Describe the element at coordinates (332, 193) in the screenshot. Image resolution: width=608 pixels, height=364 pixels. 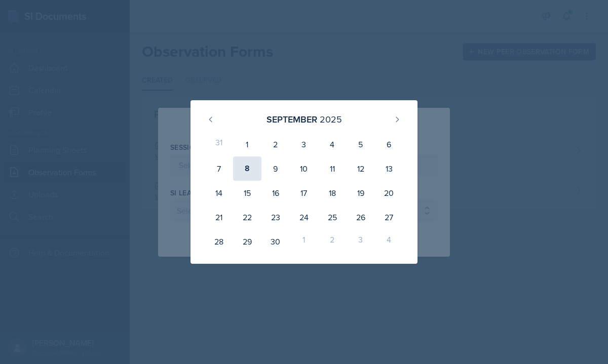
I see `div: 18` at that location.